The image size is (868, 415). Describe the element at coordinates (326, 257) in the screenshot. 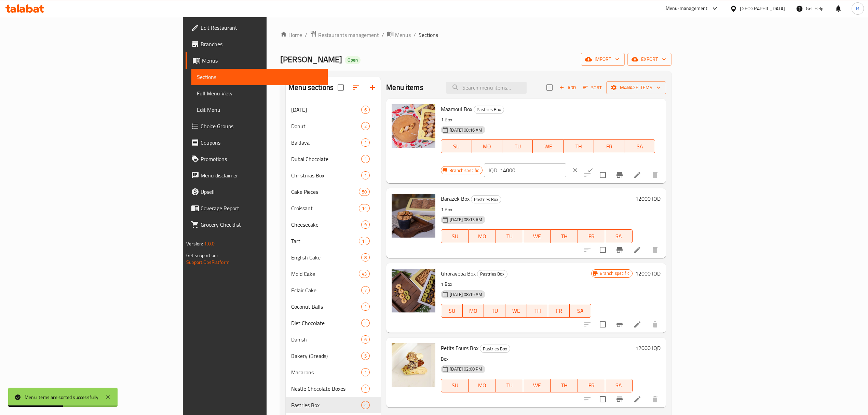

I see `div: English Cake` at that location.